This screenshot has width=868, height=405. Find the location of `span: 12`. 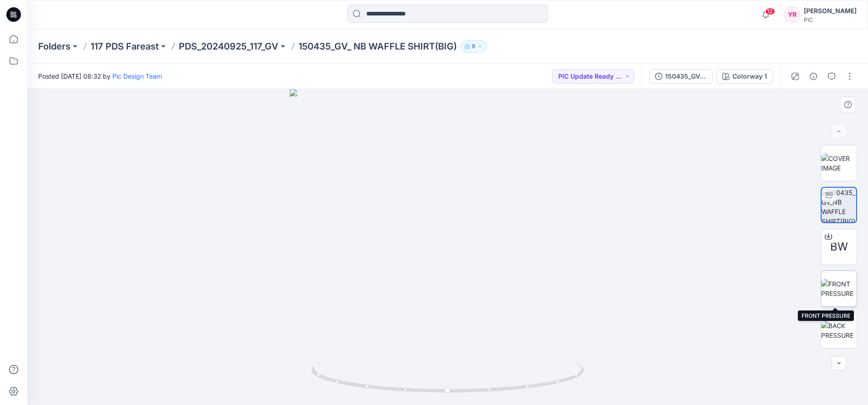

span: 12 is located at coordinates (770, 11).